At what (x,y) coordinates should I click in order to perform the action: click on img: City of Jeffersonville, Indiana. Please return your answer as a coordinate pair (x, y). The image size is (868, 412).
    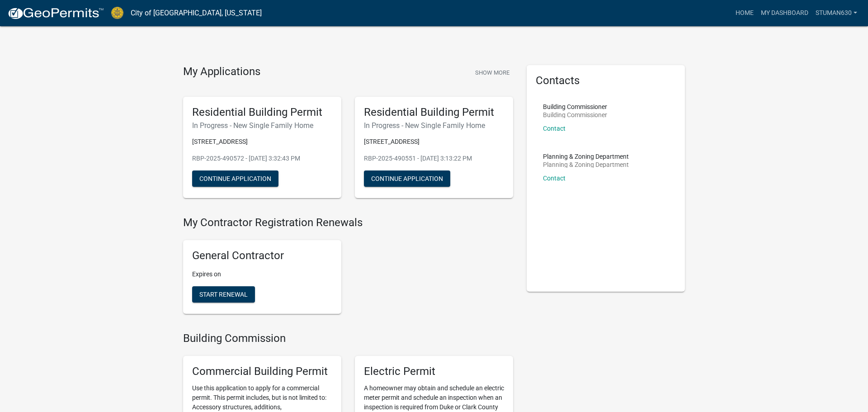
    Looking at the image, I should click on (117, 12).